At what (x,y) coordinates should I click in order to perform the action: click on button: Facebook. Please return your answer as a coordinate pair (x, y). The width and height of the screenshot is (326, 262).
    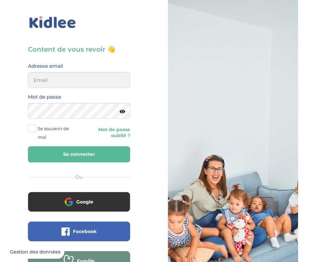
    Looking at the image, I should click on (79, 231).